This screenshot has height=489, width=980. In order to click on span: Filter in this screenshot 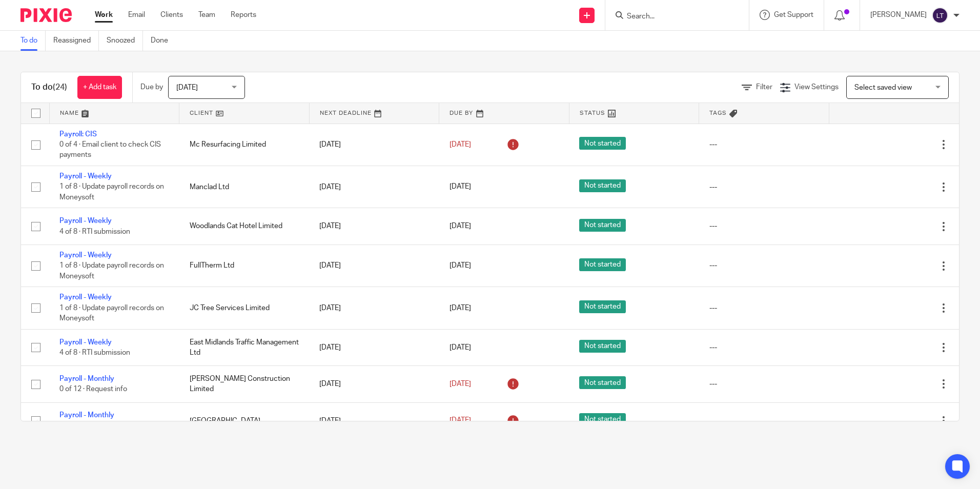, I will do `click(765, 88)`.